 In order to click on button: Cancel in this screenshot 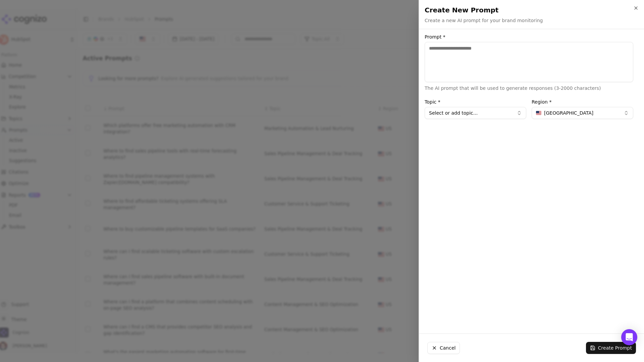, I will do `click(443, 348)`.